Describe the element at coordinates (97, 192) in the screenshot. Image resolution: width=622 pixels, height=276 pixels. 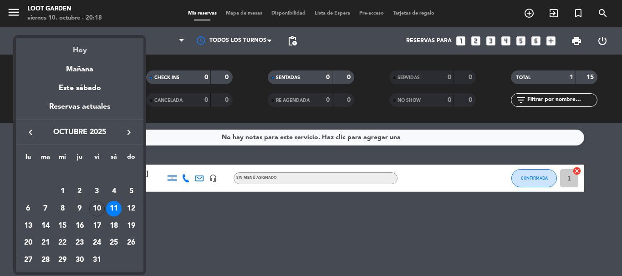
I see `td: 3 de octubre de 2025` at that location.